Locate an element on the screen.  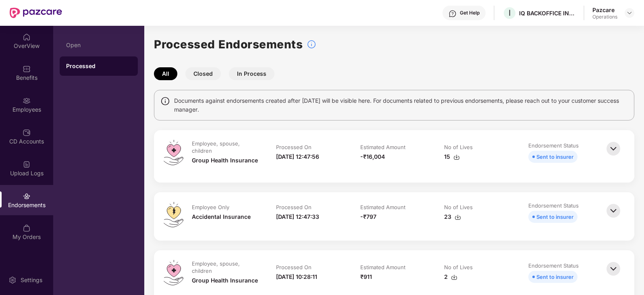
img: svg+xml;base64,PHN2ZyBpZD0iQ0RfQWNjb3VudHMiIGRhdGEtbmFtZT0iQ0QgQWNjb3VudHMiIHhtbG5zPSJodHRwOi8vd3... is located at coordinates (27, 132).